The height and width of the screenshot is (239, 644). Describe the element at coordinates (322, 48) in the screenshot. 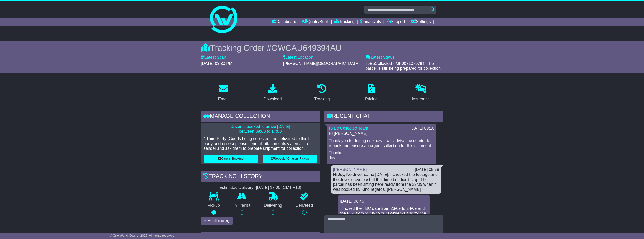

I see `div: Tracking Order #` at that location.